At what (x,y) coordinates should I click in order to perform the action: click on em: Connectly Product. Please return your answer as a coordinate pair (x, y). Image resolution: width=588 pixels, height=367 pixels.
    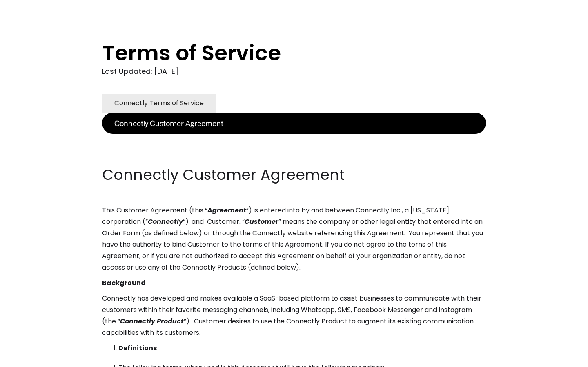
    Looking at the image, I should click on (152, 321).